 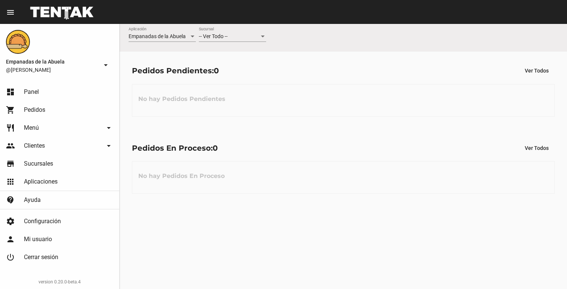 What do you see at coordinates (59, 282) in the screenshot?
I see `div: version 0.20.0-beta.4` at bounding box center [59, 282].